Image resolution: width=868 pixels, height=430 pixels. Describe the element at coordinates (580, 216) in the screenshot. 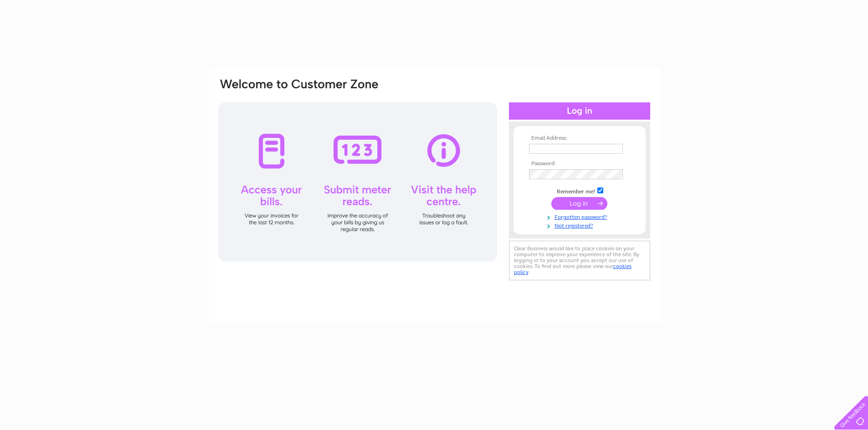

I see `a: Forgotten password?` at that location.